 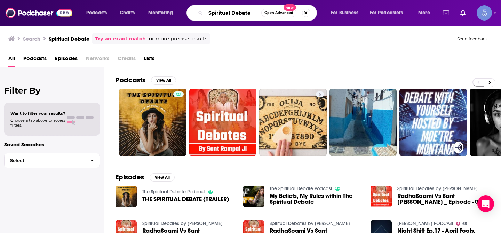 What do you see at coordinates (279, 13) in the screenshot?
I see `button: Open AdvancedNew` at bounding box center [279, 13].